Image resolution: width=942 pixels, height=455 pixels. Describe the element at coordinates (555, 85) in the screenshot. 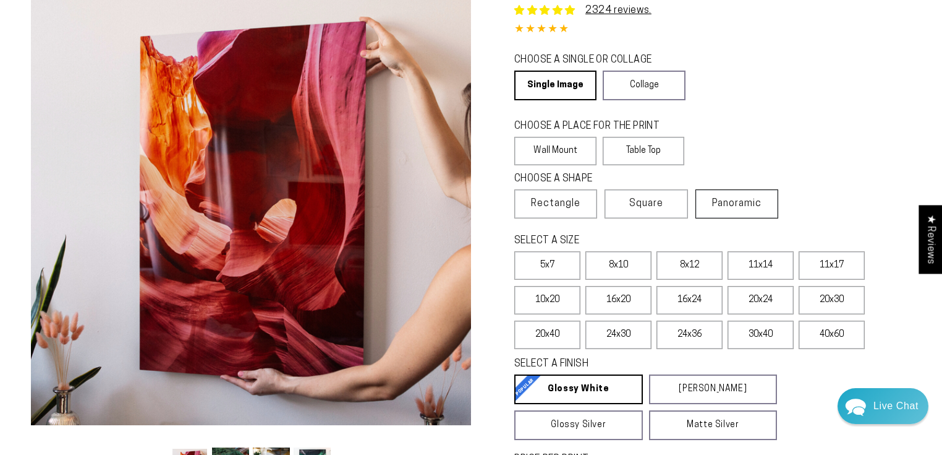

I see `a: Single Image` at that location.